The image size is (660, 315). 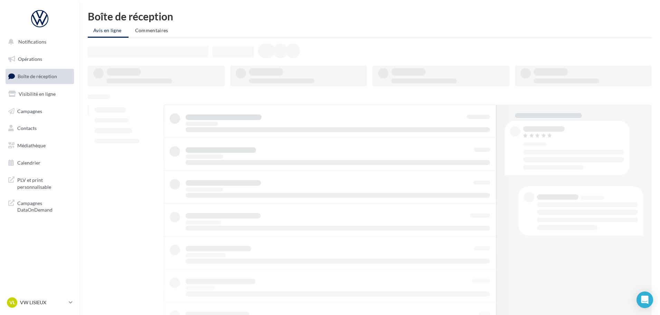 What do you see at coordinates (40, 94) in the screenshot?
I see `a: Visibilité en ligne` at bounding box center [40, 94].